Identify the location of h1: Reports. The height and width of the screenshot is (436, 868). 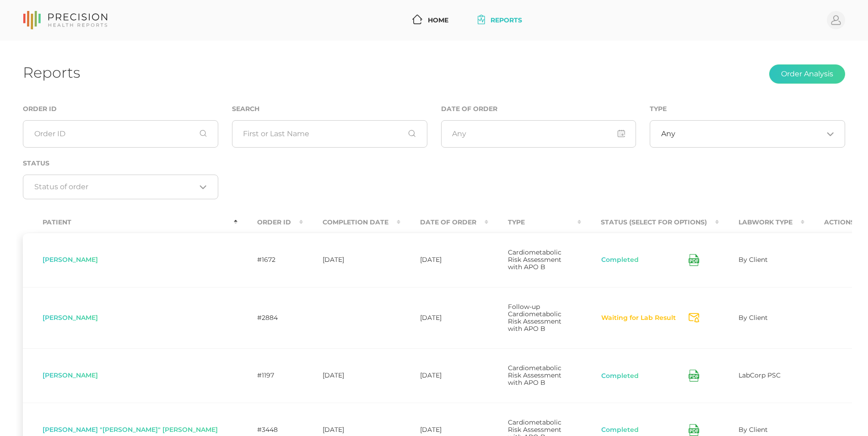
(51, 72).